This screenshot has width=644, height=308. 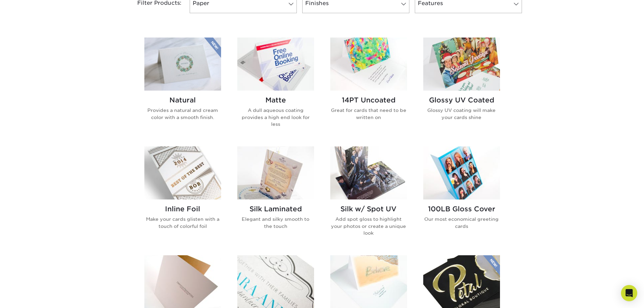 I want to click on h2: 100LB Gloss Cover, so click(x=461, y=209).